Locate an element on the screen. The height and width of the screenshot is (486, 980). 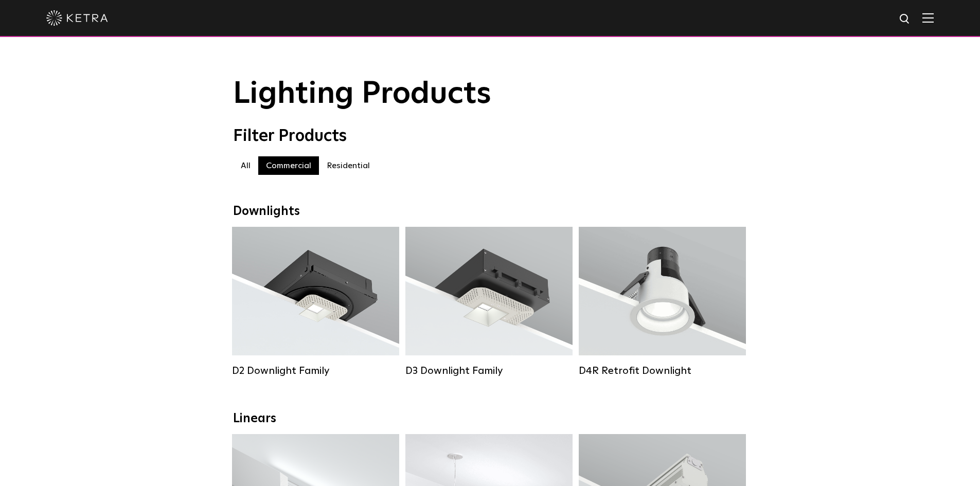
label: Commercial is located at coordinates (289, 166).